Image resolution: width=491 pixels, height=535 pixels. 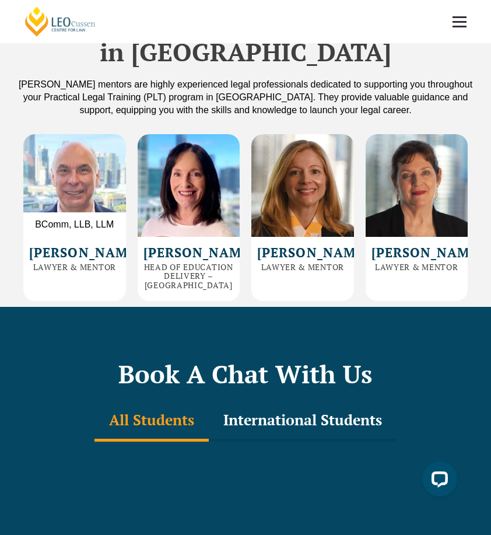 What do you see at coordinates (417, 186) in the screenshot?
I see `img: Claire Humble Lawyer & Mentor` at bounding box center [417, 186].